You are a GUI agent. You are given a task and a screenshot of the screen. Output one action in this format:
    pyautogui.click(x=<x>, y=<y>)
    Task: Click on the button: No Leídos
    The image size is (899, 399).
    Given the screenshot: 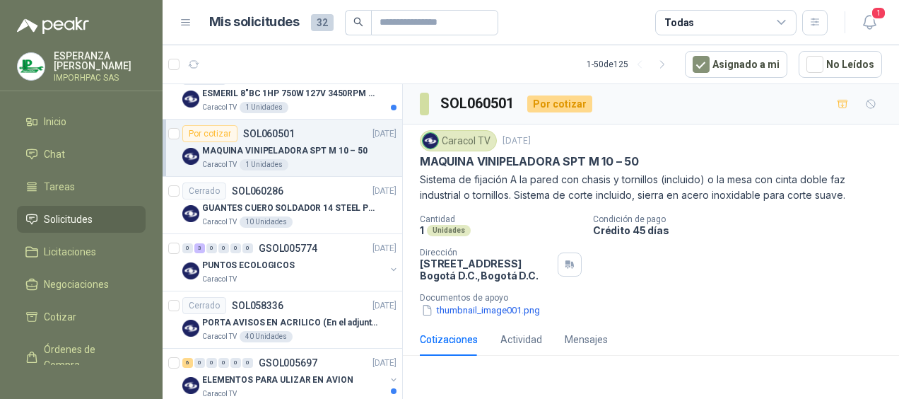 What is the action you would take?
    pyautogui.click(x=841, y=64)
    